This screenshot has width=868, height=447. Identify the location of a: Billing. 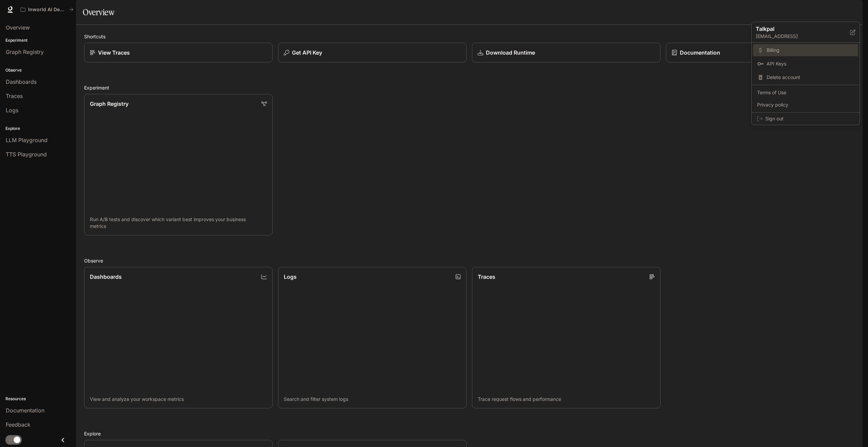
(806, 50).